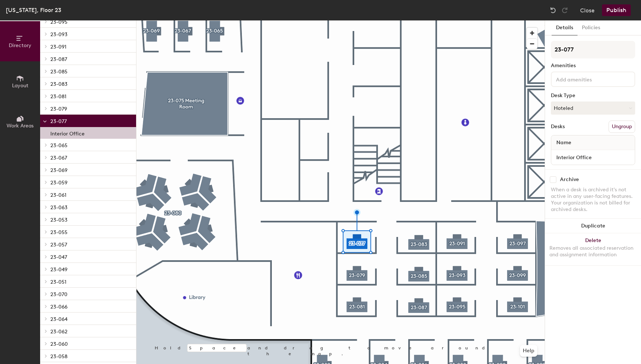  What do you see at coordinates (59, 232) in the screenshot?
I see `span: 23-055` at bounding box center [59, 232].